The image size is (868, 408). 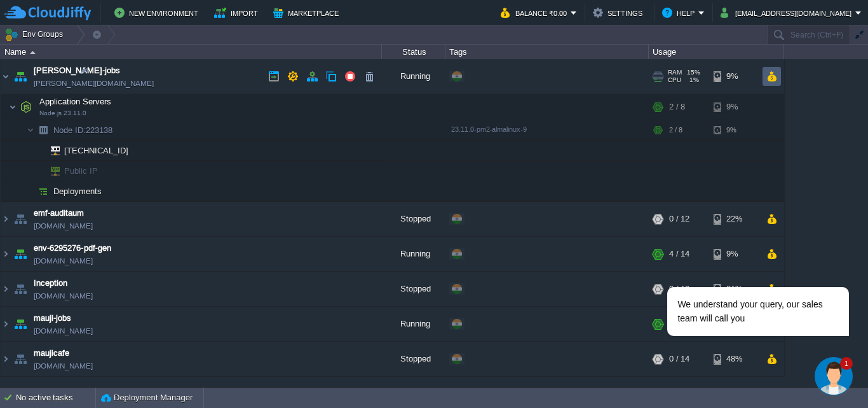 I want to click on button: Import, so click(x=238, y=13).